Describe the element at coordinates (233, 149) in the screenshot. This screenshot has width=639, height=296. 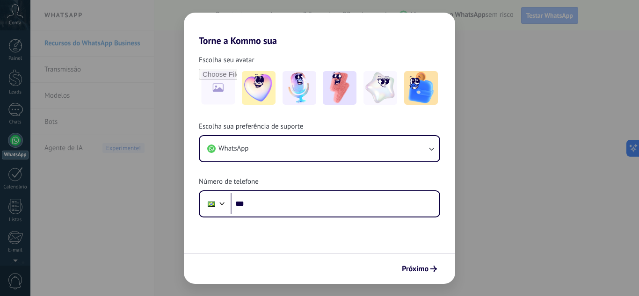
I see `span: WhatsApp` at that location.